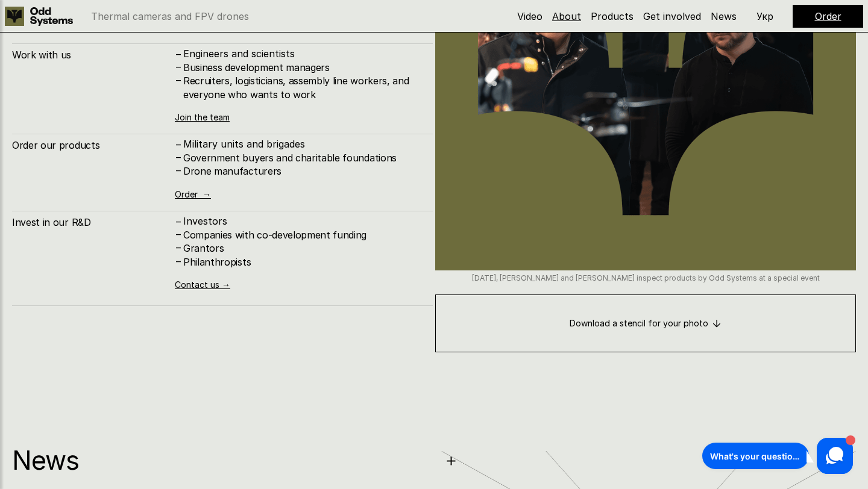 This screenshot has width=868, height=489. I want to click on a: Join the team, so click(202, 117).